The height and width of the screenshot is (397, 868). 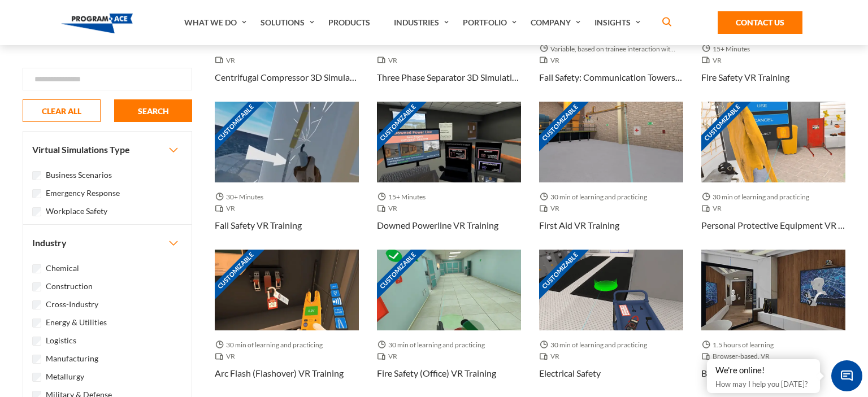 What do you see at coordinates (745, 77) in the screenshot?
I see `h3: Fire Safety VR Training` at bounding box center [745, 77].